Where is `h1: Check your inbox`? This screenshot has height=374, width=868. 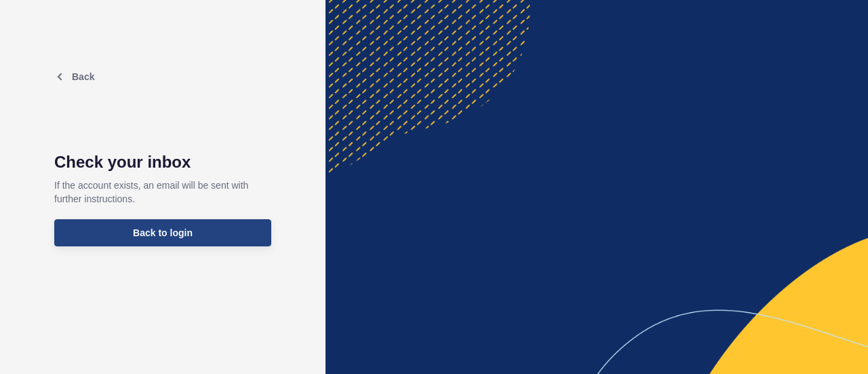 h1: Check your inbox is located at coordinates (163, 162).